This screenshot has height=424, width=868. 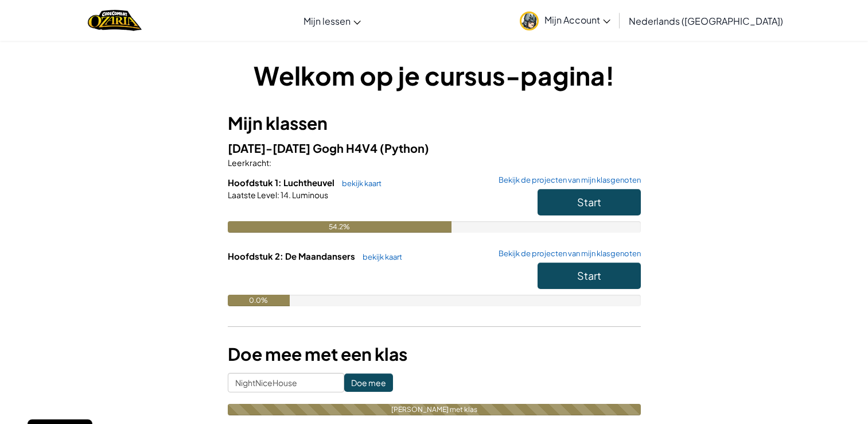 What do you see at coordinates (309, 195) in the screenshot?
I see `span: Luminous` at bounding box center [309, 195].